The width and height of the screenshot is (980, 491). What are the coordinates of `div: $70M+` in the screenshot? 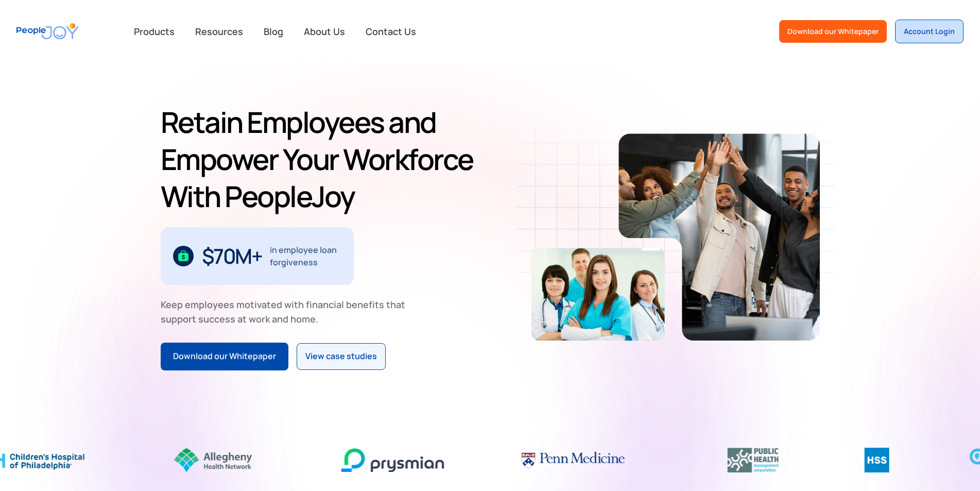 It's located at (232, 256).